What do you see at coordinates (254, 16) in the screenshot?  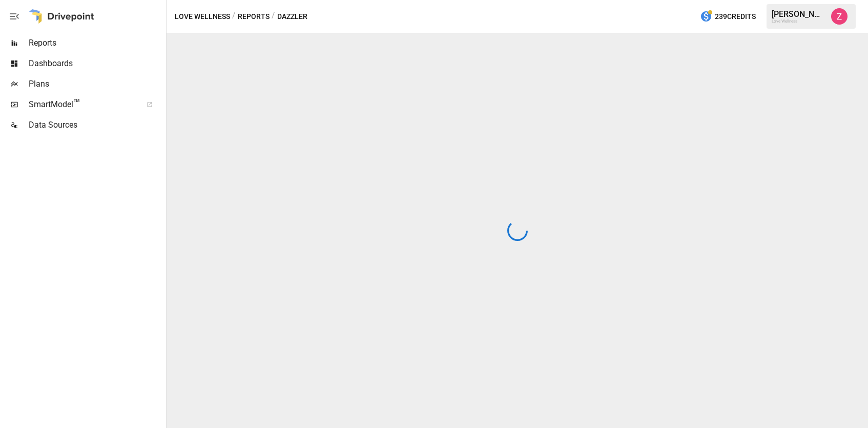 I see `button: Reports` at bounding box center [254, 16].